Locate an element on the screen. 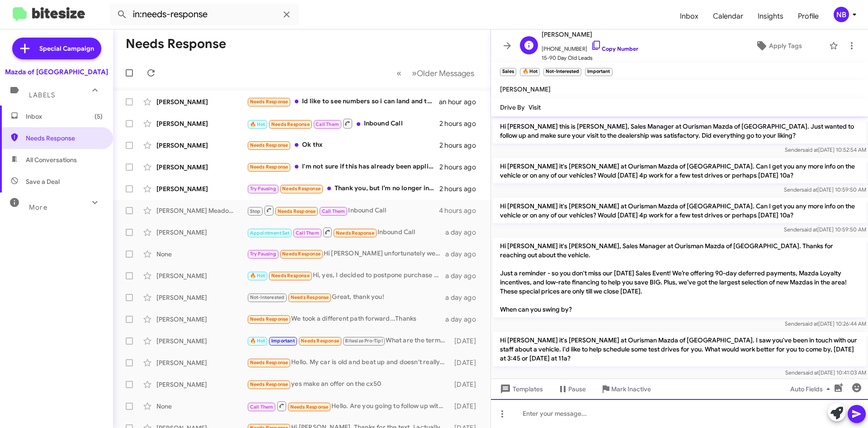  span: Bitesize Pro-Tip! is located at coordinates (364, 341).